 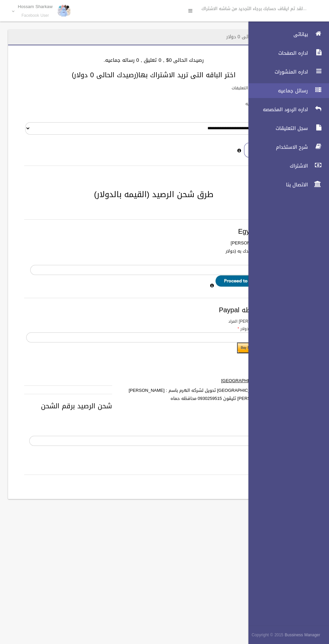 I want to click on span: رسائل جماعيه, so click(x=276, y=90).